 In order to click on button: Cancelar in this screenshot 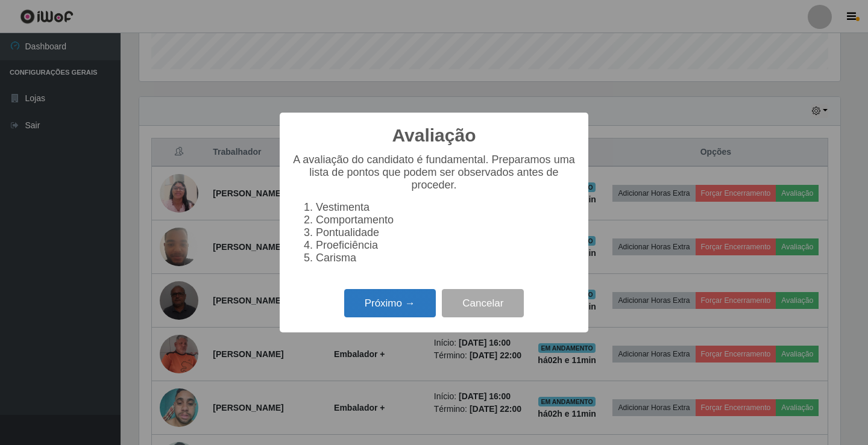, I will do `click(483, 303)`.